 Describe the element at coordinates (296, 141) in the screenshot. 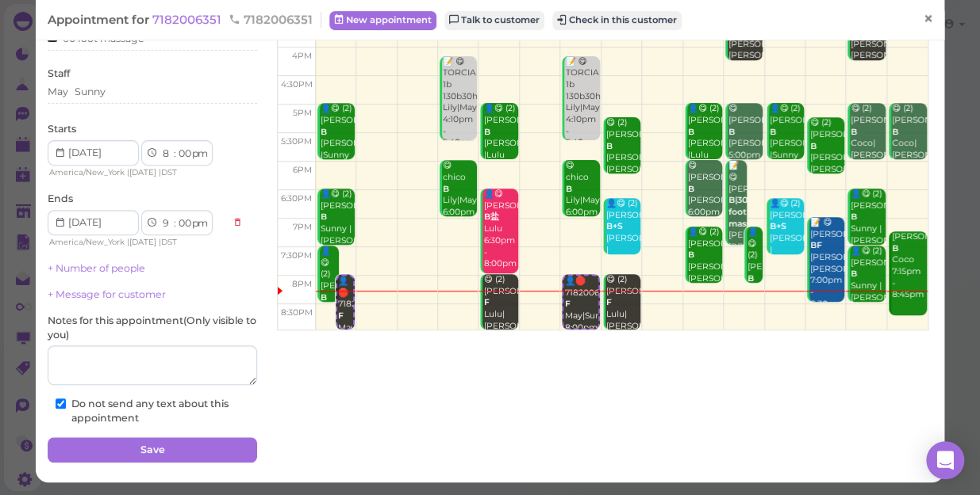

I see `span: 5:30pm` at that location.